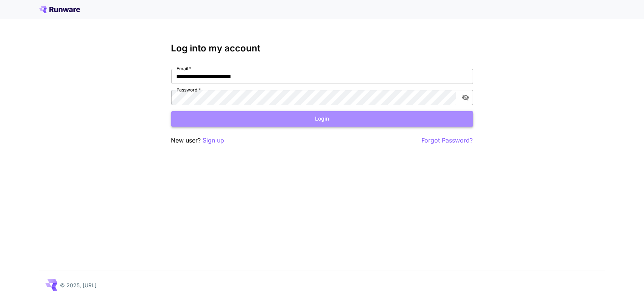 This screenshot has height=299, width=644. What do you see at coordinates (448, 140) in the screenshot?
I see `button: Forgot Password?` at bounding box center [448, 140].